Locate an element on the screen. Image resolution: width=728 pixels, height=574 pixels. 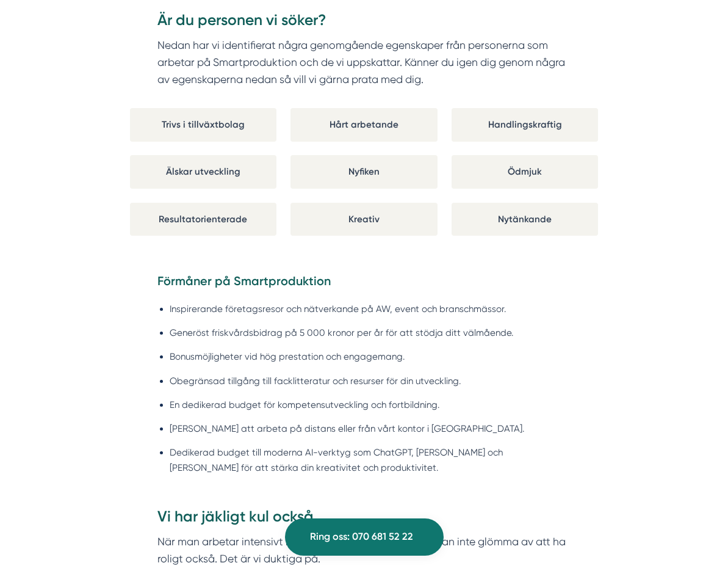
div: Hårt arbetande is located at coordinates (363, 124).